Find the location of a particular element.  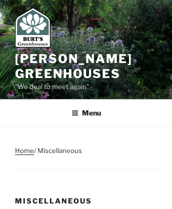

a: Home is located at coordinates (24, 150).